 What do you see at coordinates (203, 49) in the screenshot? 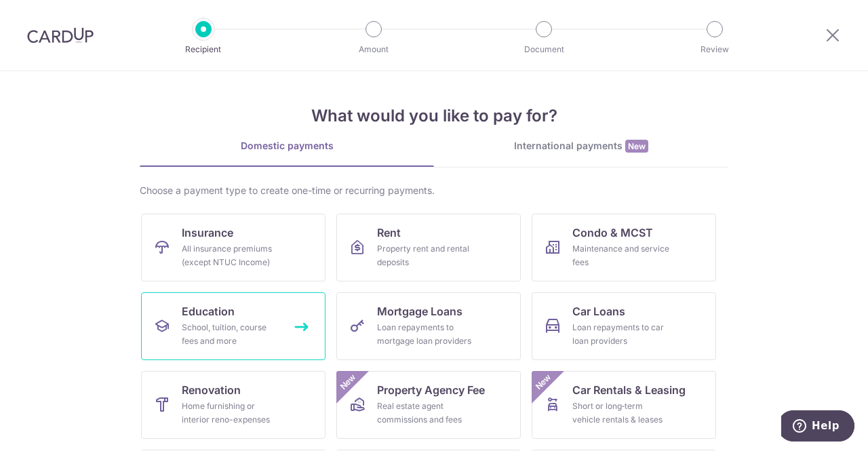
I see `p: Recipient` at bounding box center [203, 49].